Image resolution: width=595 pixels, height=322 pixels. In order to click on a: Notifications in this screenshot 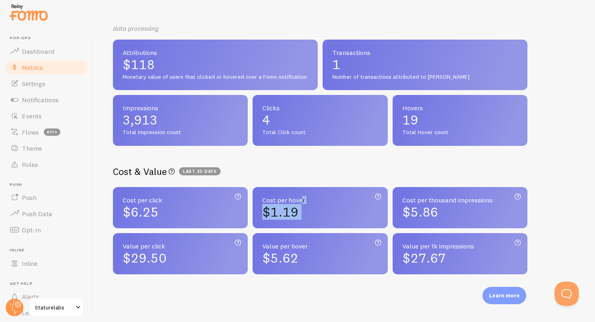, I will do `click(47, 100)`.